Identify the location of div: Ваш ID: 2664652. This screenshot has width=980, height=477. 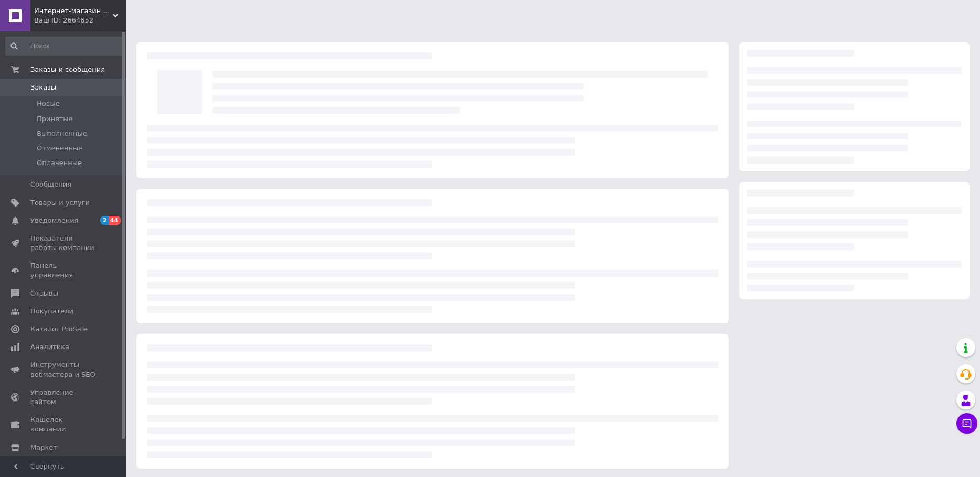
(79, 20).